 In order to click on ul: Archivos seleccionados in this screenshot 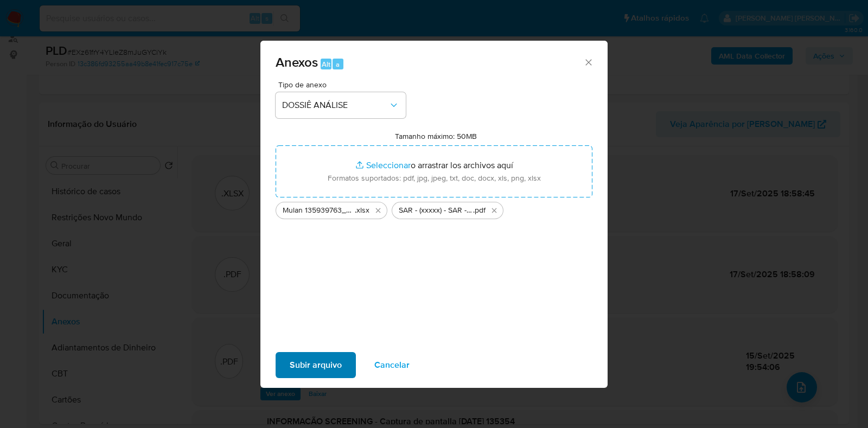, I will do `click(434, 208)`.